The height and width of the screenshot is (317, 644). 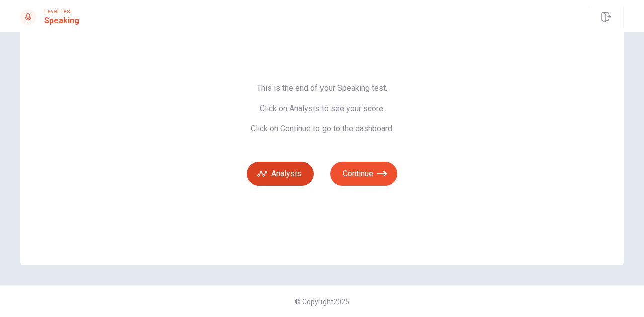 What do you see at coordinates (280, 174) in the screenshot?
I see `a: Analysis` at bounding box center [280, 174].